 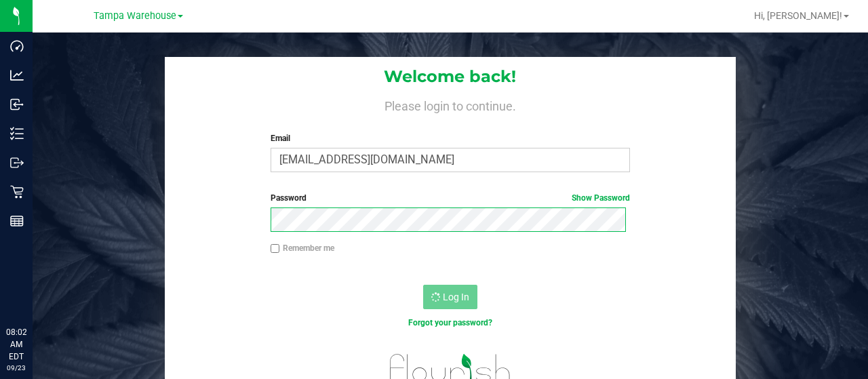 What do you see at coordinates (275, 249) in the screenshot?
I see `input: Remember me` at bounding box center [275, 249].